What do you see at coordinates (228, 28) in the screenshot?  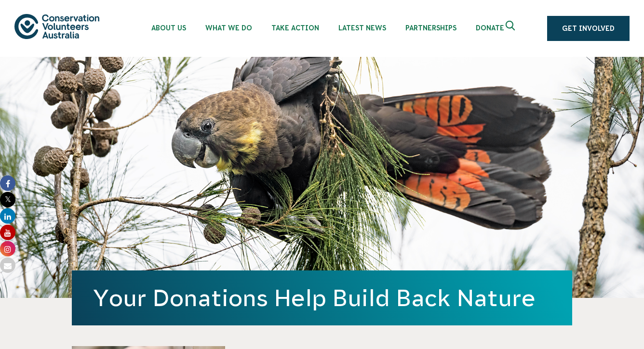 I see `span: What We Do` at bounding box center [228, 28].